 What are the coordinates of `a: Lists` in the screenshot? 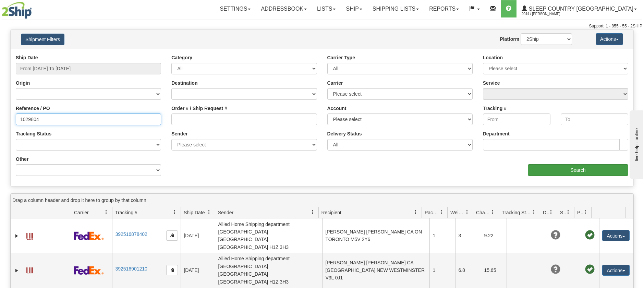 It's located at (326, 9).